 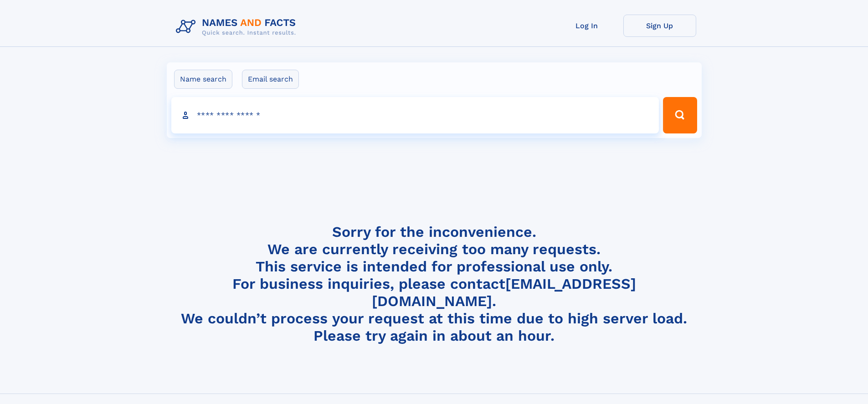 I want to click on label: Name search, so click(x=203, y=79).